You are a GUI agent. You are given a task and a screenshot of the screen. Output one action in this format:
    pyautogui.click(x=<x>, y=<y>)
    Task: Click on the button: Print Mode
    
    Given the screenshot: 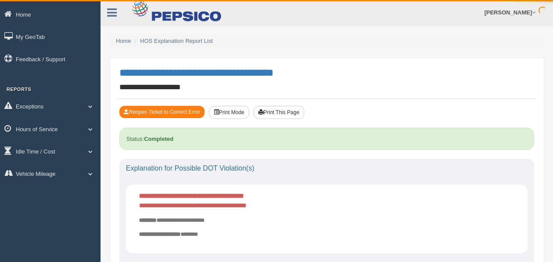 What is the action you would take?
    pyautogui.click(x=229, y=112)
    